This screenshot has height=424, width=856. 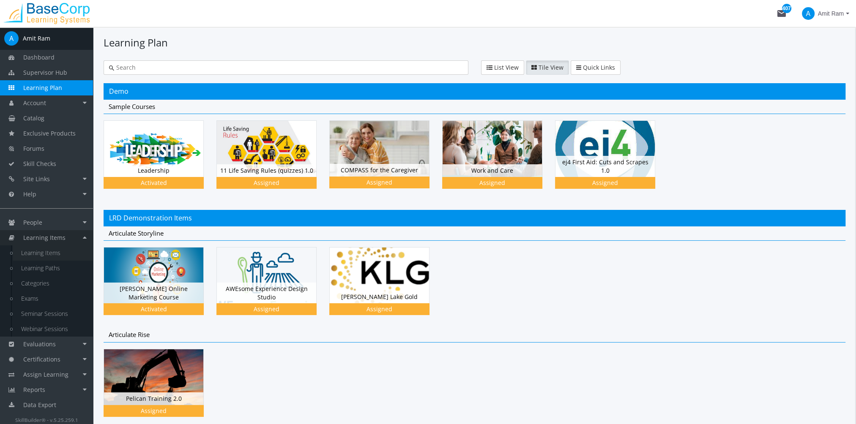 I want to click on span: Account, so click(x=35, y=103).